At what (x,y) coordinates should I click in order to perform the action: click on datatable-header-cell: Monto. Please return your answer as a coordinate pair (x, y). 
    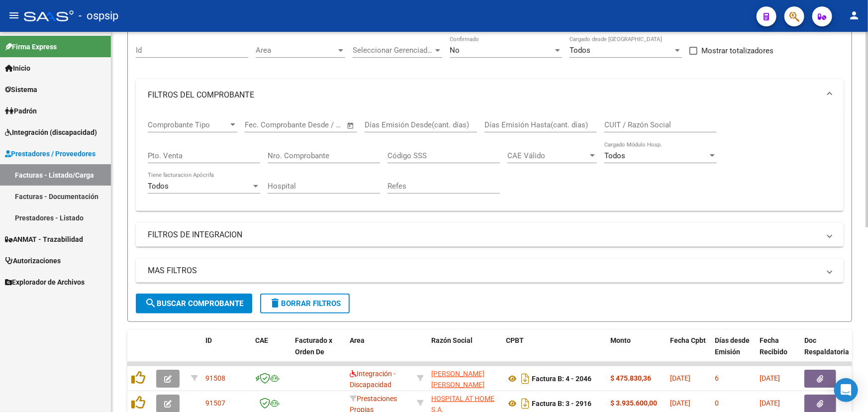
    Looking at the image, I should click on (636, 351).